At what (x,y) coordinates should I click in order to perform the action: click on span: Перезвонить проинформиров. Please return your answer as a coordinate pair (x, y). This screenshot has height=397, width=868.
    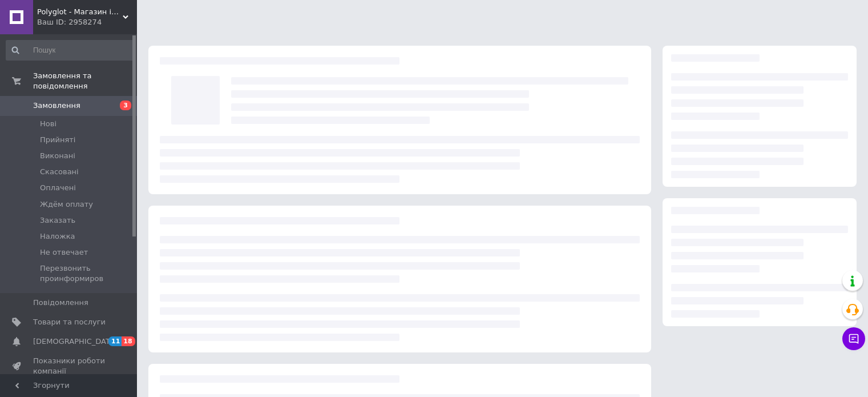
    Looking at the image, I should click on (87, 274).